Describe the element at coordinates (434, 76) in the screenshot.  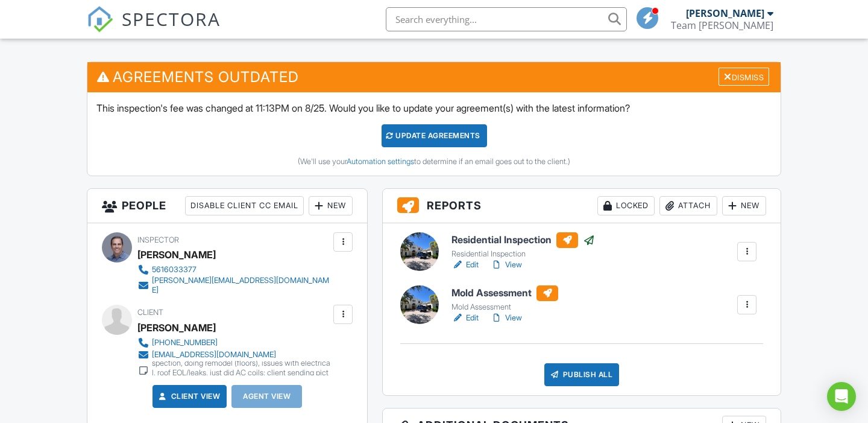
I see `h3: Agreements Outdated` at that location.